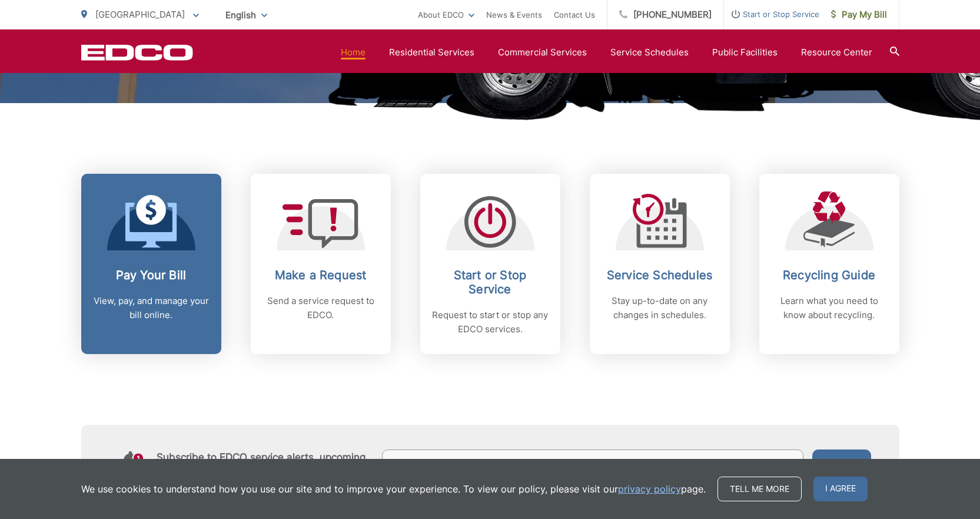 The image size is (980, 519). I want to click on p: We use cookies to understand how you use our site and to improve your experience. To view our pol..., so click(393, 488).